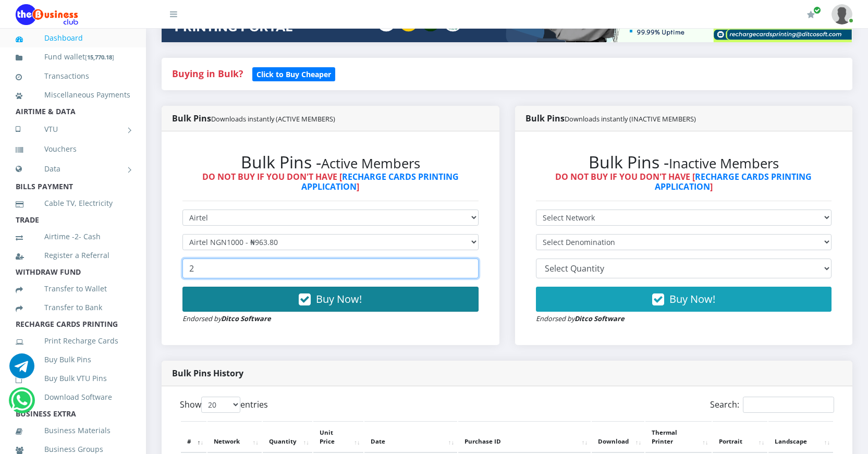 The image size is (868, 454). Describe the element at coordinates (294, 74) in the screenshot. I see `b: Click to Buy Cheaper` at that location.